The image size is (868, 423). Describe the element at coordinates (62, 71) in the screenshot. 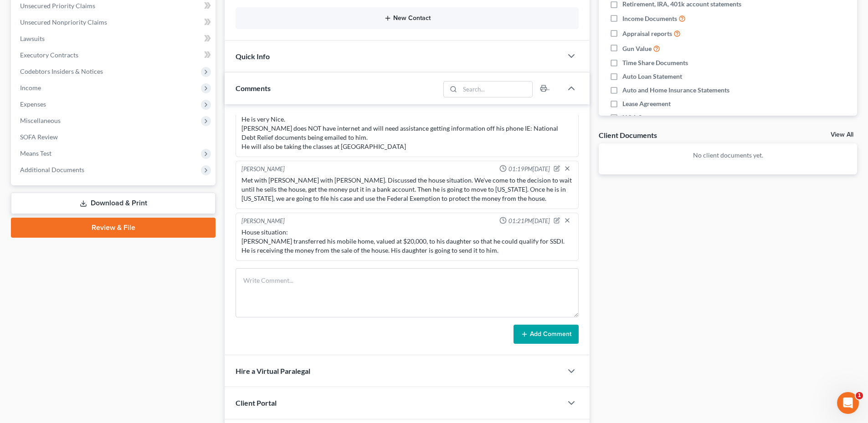

I see `span: Codebtors Insiders & Notices` at that location.